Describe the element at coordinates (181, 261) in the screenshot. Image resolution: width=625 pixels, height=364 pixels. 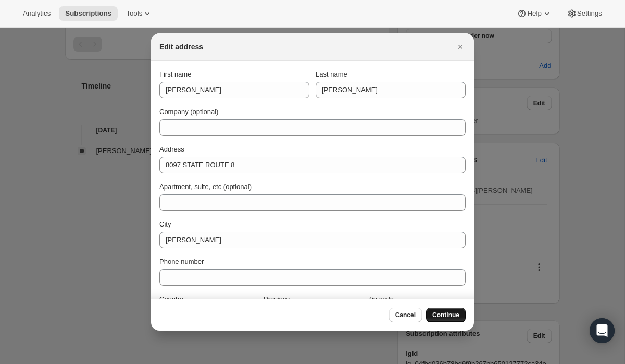
I see `span: Phone number` at that location.